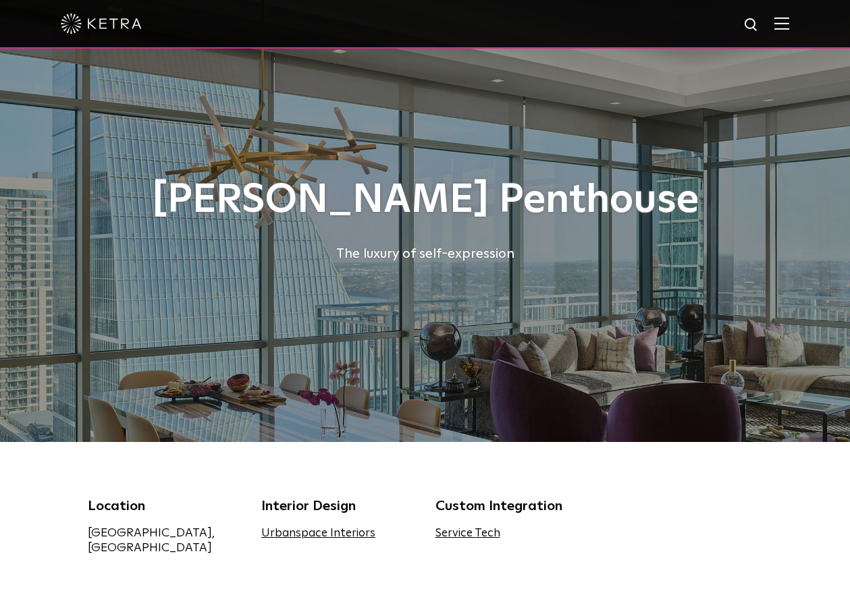 The height and width of the screenshot is (612, 850). What do you see at coordinates (338, 506) in the screenshot?
I see `div: Interior Design` at bounding box center [338, 506].